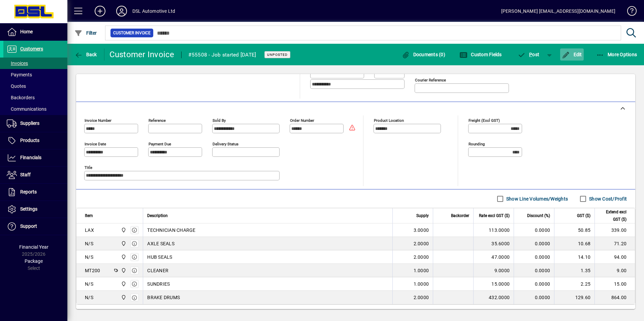 The image size is (644, 321). What do you see at coordinates (617, 55) in the screenshot?
I see `button: More Options` at bounding box center [617, 55].